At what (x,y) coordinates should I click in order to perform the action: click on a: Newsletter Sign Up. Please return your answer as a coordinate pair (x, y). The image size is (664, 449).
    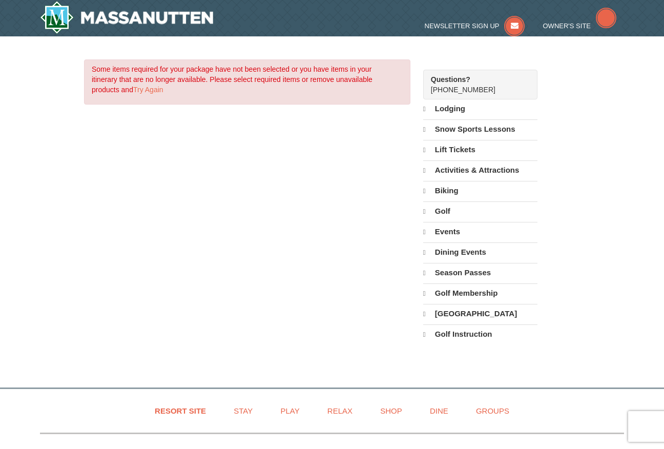
    Looking at the image, I should click on (475, 26).